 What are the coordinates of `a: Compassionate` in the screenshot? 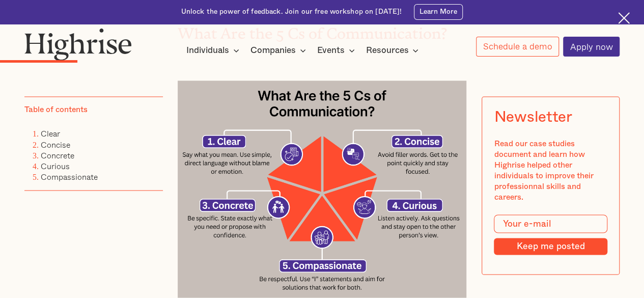 It's located at (69, 177).